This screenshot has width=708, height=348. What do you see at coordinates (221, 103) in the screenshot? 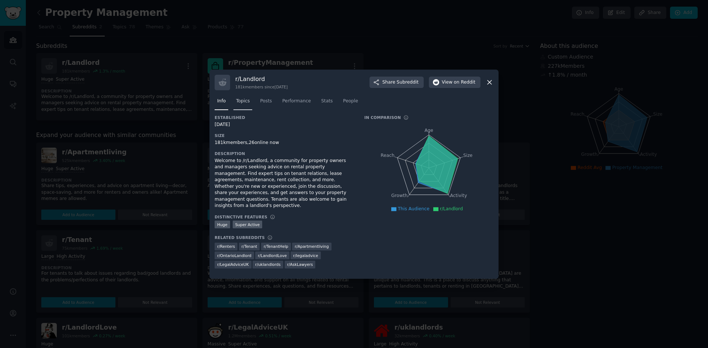
I see `a: Info` at bounding box center [221, 103].